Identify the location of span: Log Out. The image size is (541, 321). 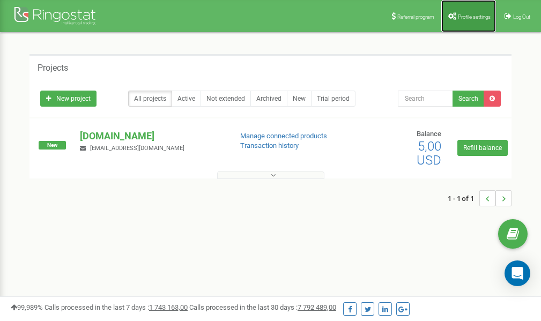
(521, 17).